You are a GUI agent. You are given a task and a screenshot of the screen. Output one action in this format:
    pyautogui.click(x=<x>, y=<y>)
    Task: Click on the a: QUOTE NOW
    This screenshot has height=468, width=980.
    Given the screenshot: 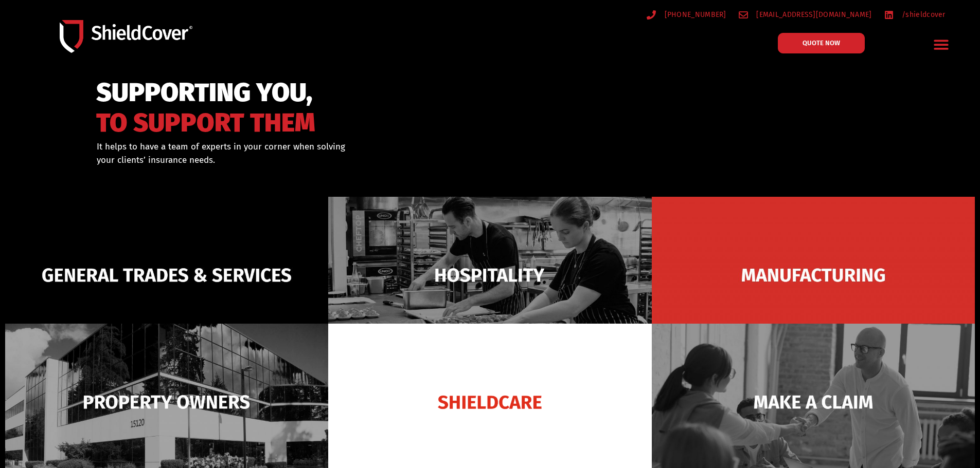 What is the action you would take?
    pyautogui.click(x=821, y=43)
    